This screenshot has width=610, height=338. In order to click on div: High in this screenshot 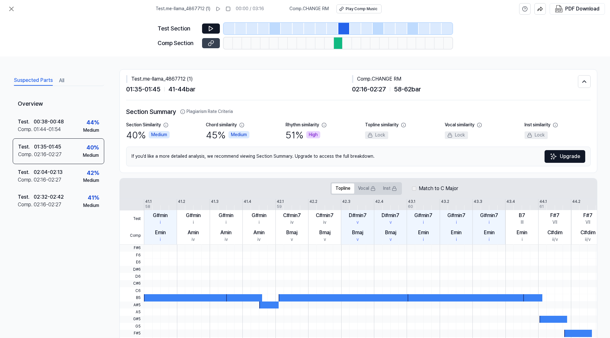, I will do `click(313, 135)`.